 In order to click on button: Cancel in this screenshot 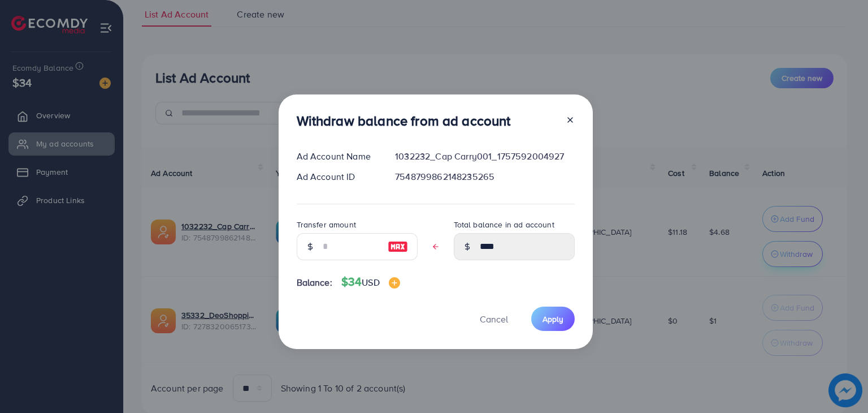, I will do `click(494, 318)`.